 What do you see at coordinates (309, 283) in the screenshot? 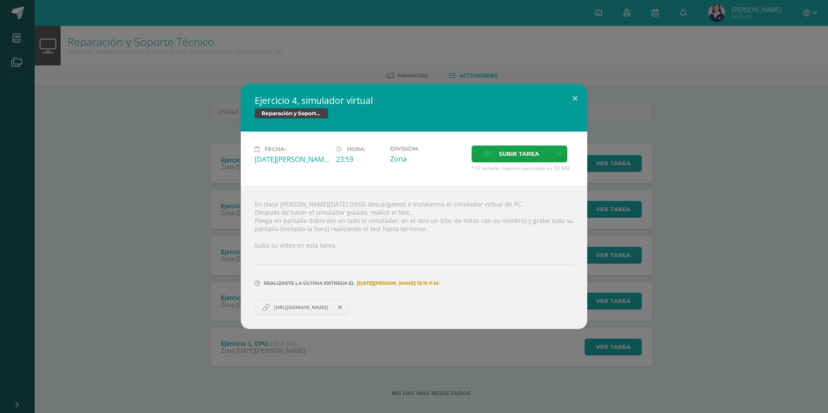
I see `span: Realizaste la última entrega el` at bounding box center [309, 283].